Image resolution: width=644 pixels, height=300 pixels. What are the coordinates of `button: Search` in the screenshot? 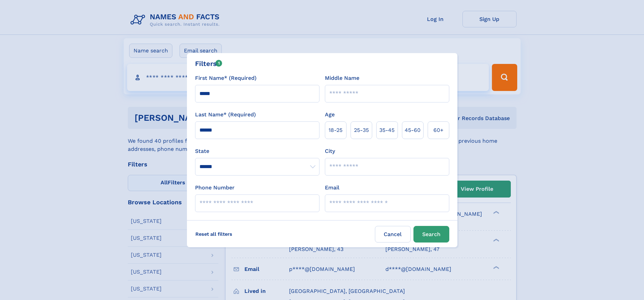 It's located at (431, 234).